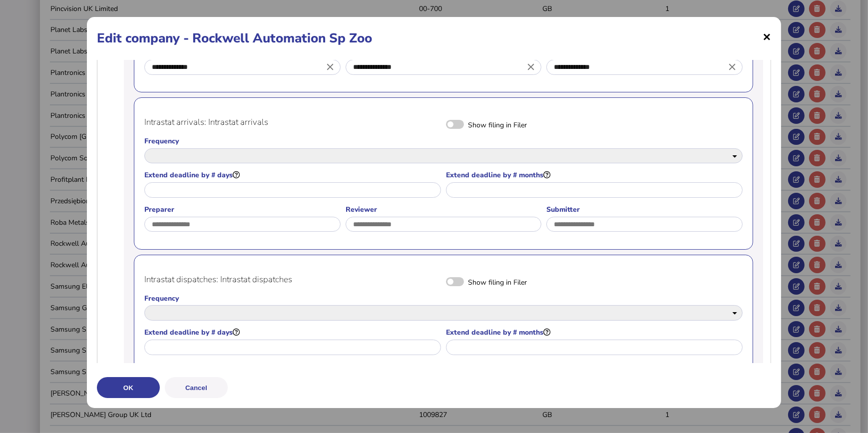 The image size is (868, 433). What do you see at coordinates (128, 387) in the screenshot?
I see `button: OK` at bounding box center [128, 387].